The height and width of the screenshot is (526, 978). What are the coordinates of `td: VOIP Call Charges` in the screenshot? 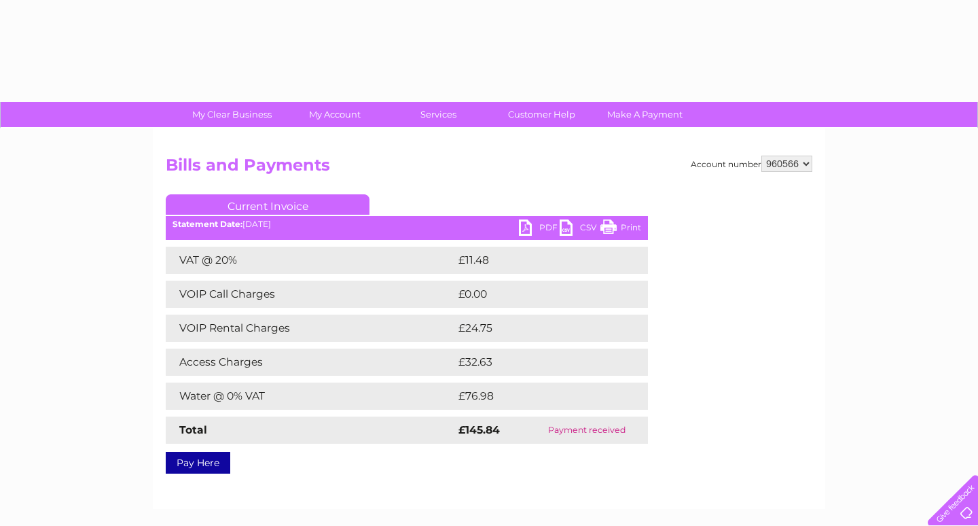 It's located at (311, 294).